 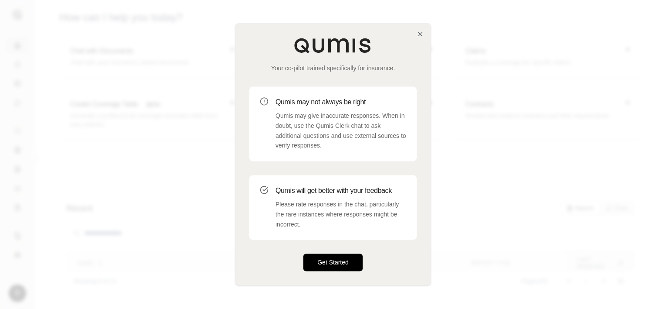 I want to click on p: Please rate responses in the chat, particularly the rare instances where responses might be incor..., so click(x=341, y=214).